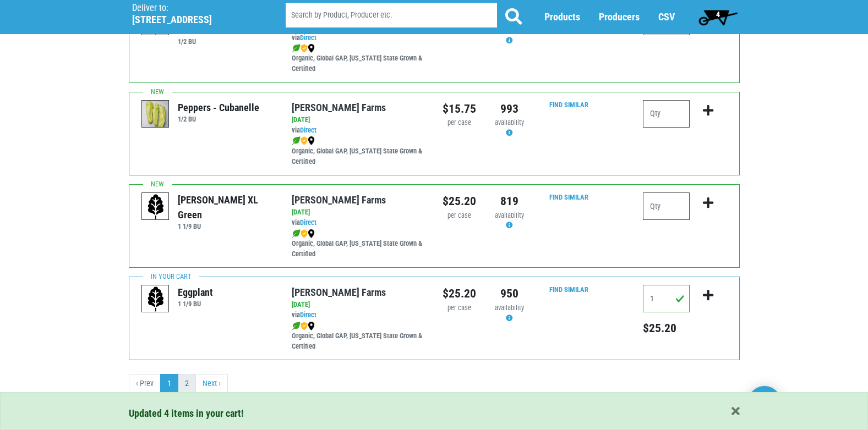 The width and height of the screenshot is (868, 430). I want to click on span: 4, so click(718, 14).